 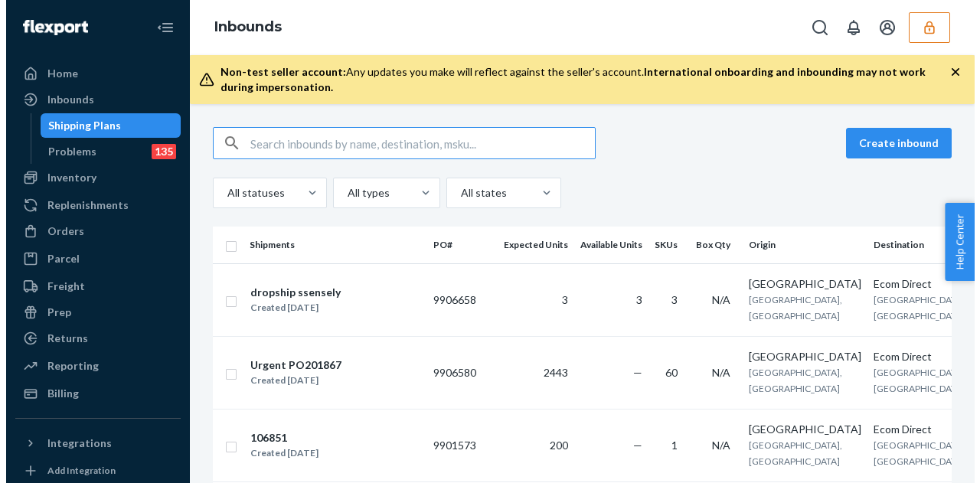 I want to click on a: Orders, so click(x=92, y=231).